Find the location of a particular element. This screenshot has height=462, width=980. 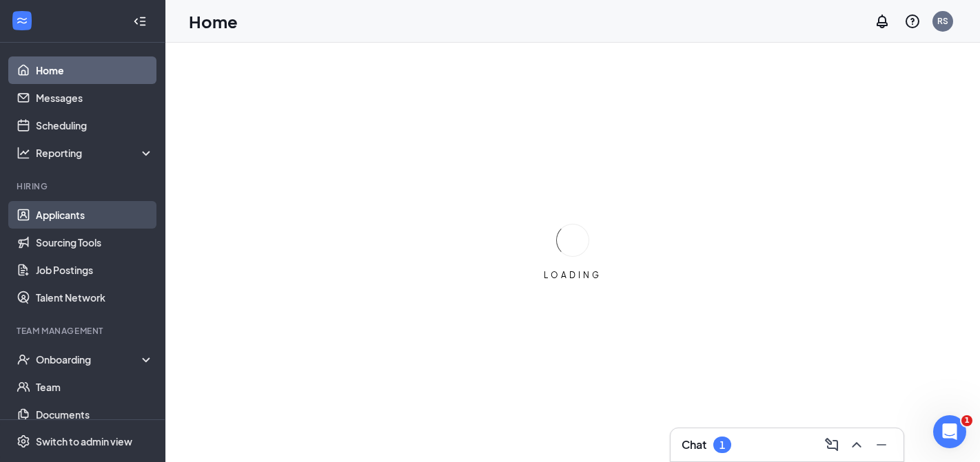

button: ChevronUp is located at coordinates (856, 445).